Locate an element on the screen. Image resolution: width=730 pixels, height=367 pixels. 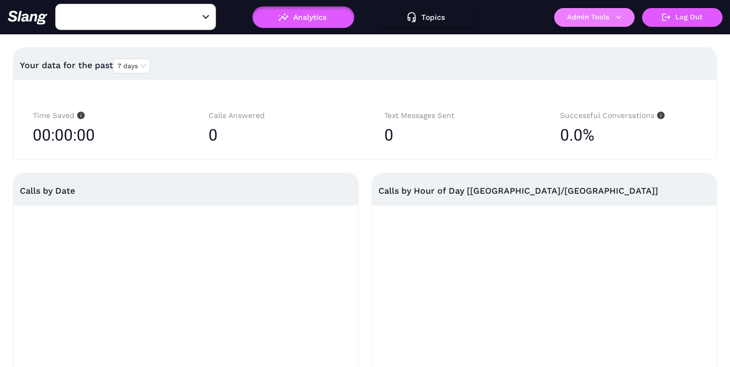
button: Analytics is located at coordinates (304, 17).